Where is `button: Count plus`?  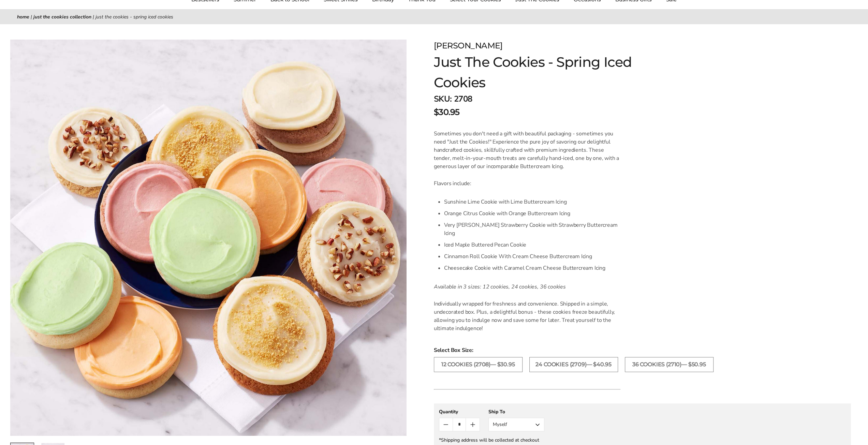 button: Count plus is located at coordinates (473, 424).